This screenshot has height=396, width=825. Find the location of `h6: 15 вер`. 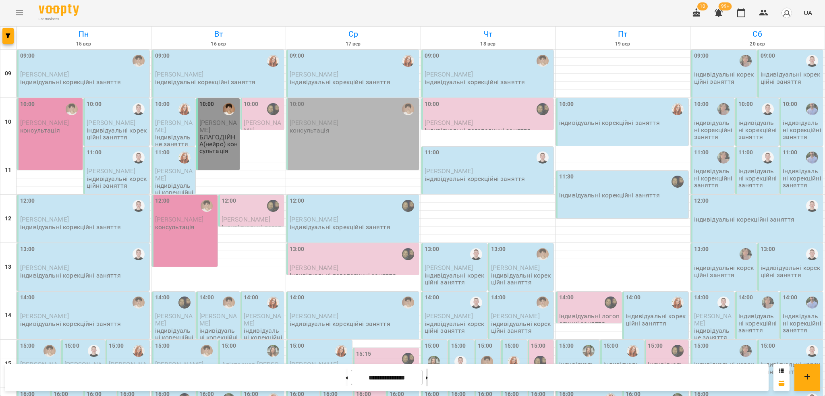

h6: 15 вер is located at coordinates (84, 44).